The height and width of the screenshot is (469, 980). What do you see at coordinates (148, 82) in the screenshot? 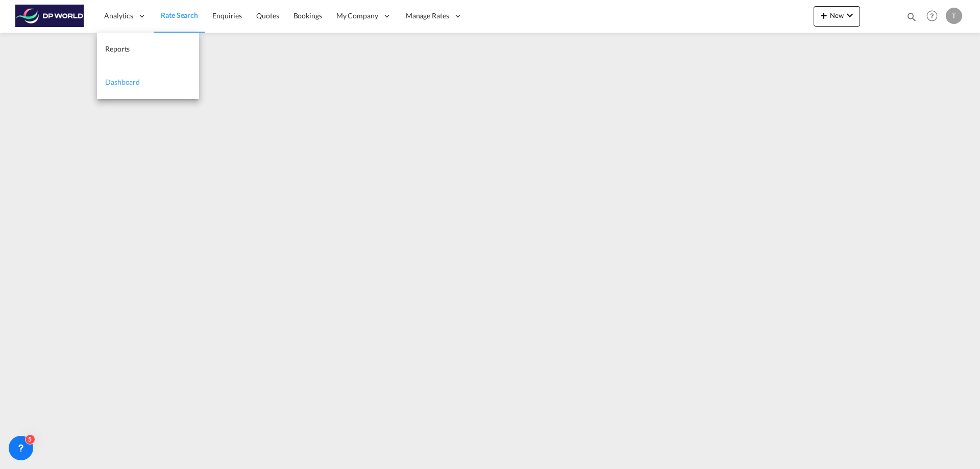
I see `a: Dashboard` at bounding box center [148, 82].